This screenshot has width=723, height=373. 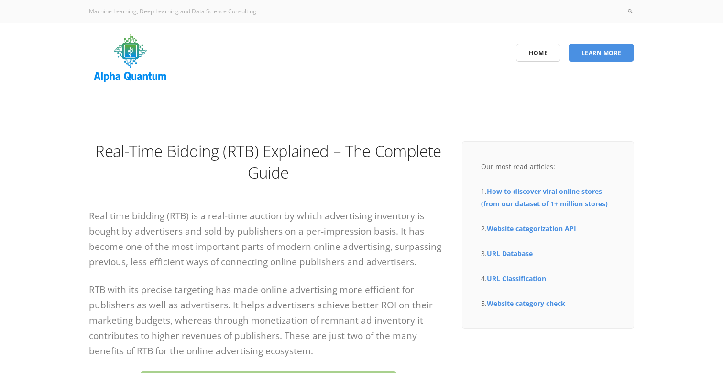 What do you see at coordinates (548, 235) in the screenshot?
I see `div: Our most read articles: 1. 2. 3. 4. 5.` at bounding box center [548, 235].